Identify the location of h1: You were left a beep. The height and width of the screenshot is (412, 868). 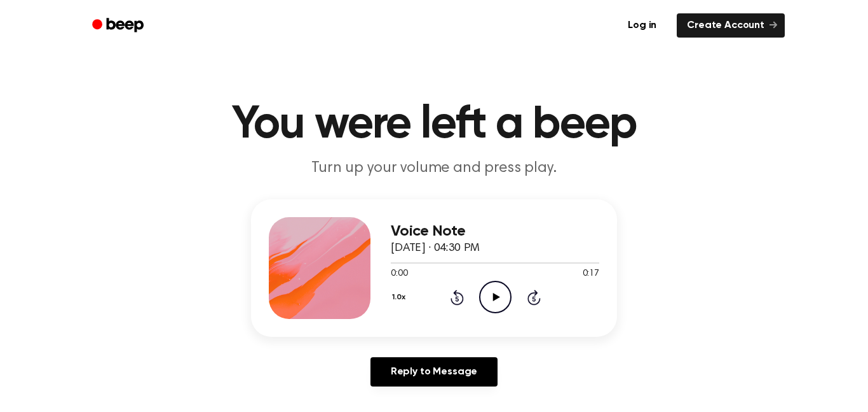
(434, 124).